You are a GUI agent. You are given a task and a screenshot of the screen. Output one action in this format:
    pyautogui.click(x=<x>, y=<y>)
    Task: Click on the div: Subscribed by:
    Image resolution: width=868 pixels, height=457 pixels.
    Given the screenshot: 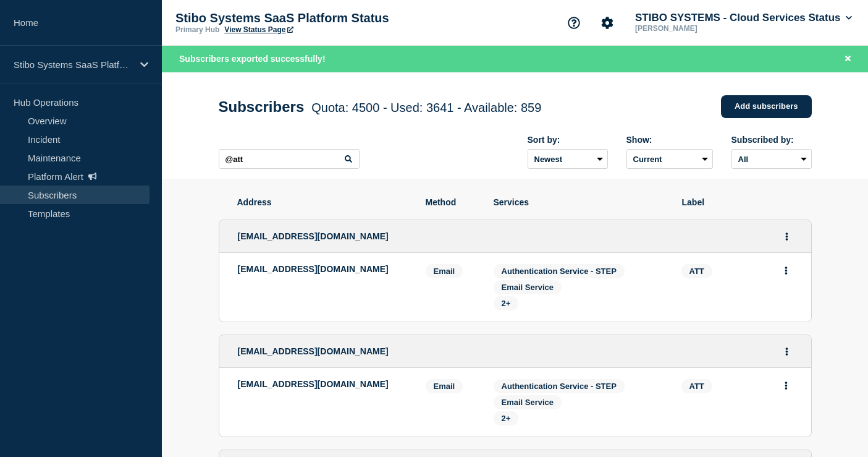 What is the action you would take?
    pyautogui.click(x=772, y=139)
    